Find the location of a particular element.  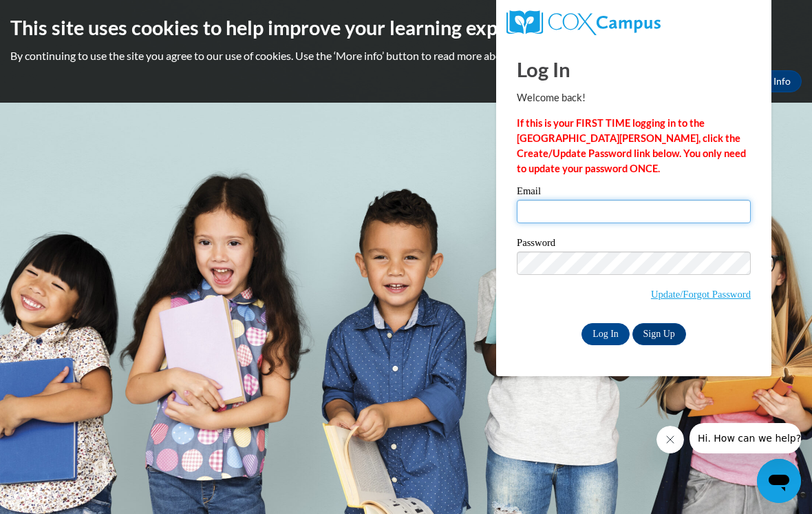

a: Update/Forgot Password is located at coordinates (700, 294).